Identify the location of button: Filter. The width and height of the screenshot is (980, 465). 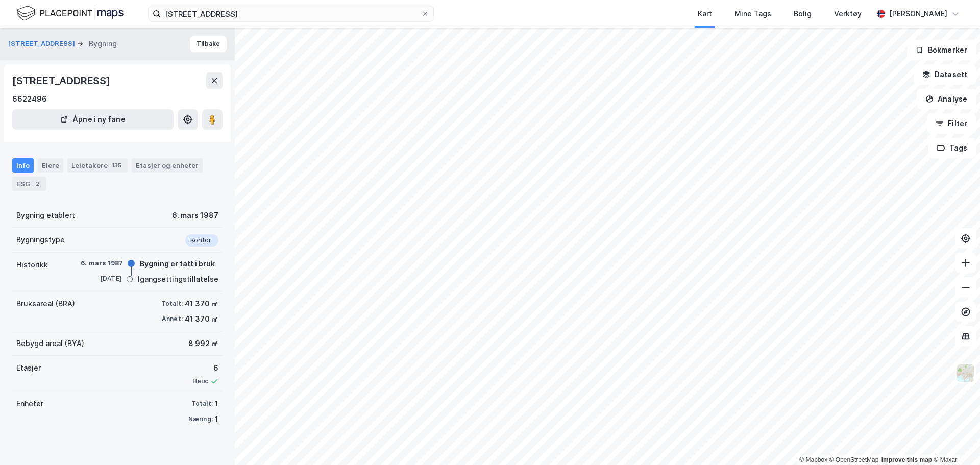
(951, 124).